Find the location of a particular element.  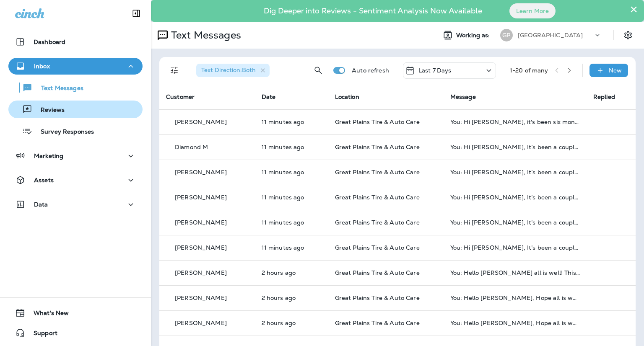

button: Marketing is located at coordinates (76, 156).